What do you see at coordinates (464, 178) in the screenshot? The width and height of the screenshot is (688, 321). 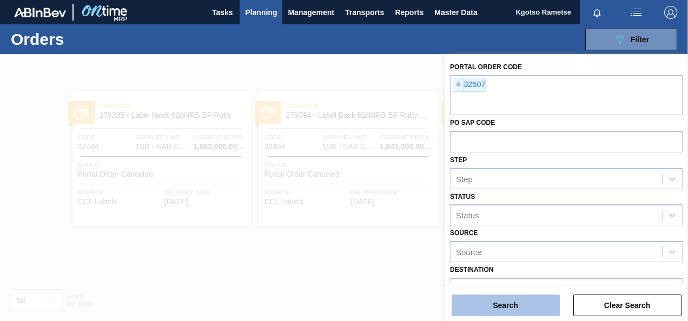 I see `div: Step` at bounding box center [464, 178].